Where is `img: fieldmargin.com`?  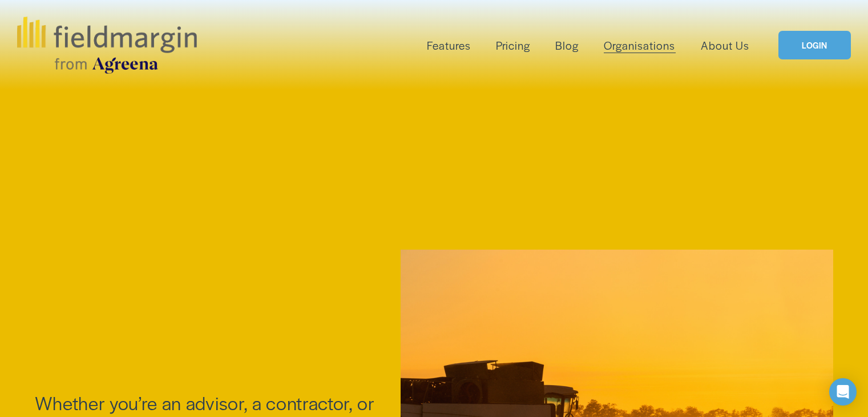
img: fieldmargin.com is located at coordinates (107, 45).